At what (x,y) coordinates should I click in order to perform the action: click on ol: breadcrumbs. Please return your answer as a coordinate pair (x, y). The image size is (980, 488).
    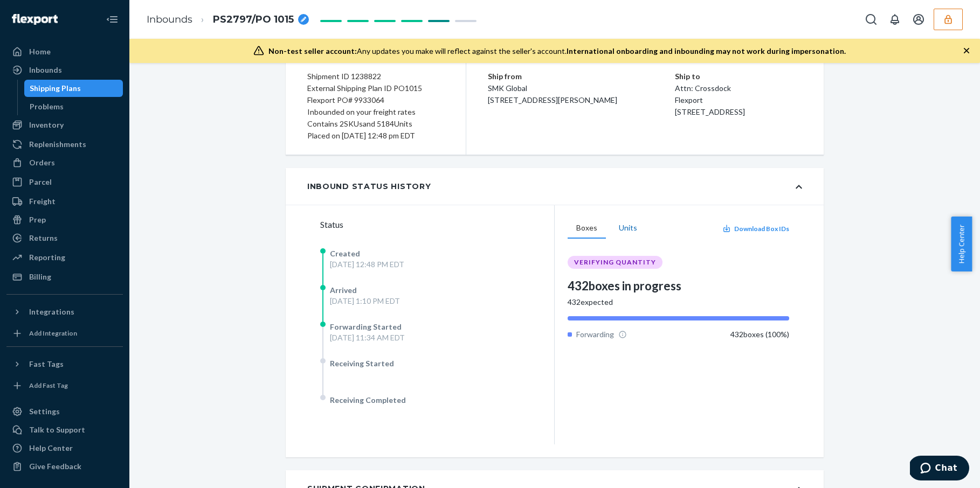
    Looking at the image, I should click on (228, 19).